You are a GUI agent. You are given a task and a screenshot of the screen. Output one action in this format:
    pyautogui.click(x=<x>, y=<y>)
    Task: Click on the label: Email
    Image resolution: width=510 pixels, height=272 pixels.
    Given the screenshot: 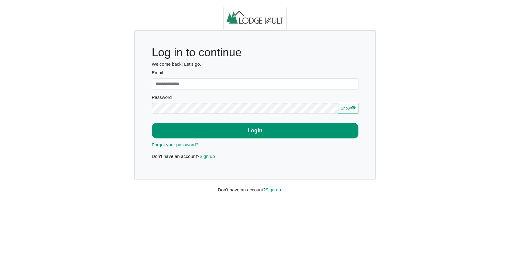 What is the action you would take?
    pyautogui.click(x=255, y=73)
    